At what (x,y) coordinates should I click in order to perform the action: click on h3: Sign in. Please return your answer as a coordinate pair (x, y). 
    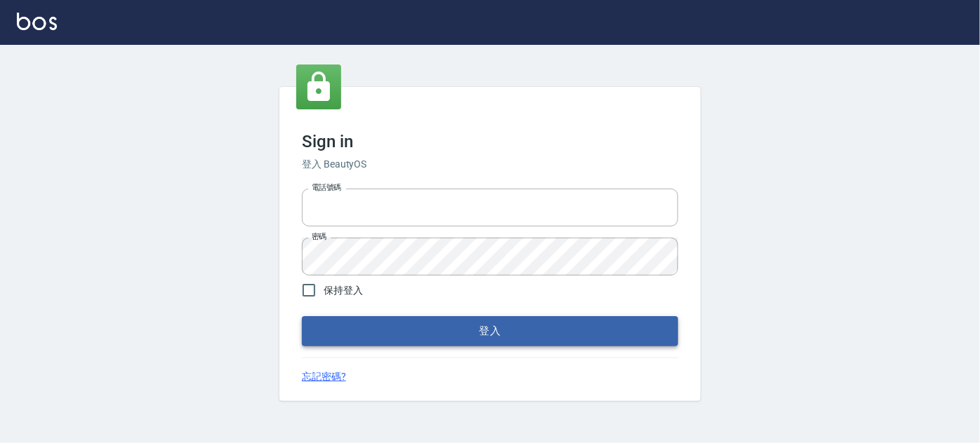
    Looking at the image, I should click on (490, 141).